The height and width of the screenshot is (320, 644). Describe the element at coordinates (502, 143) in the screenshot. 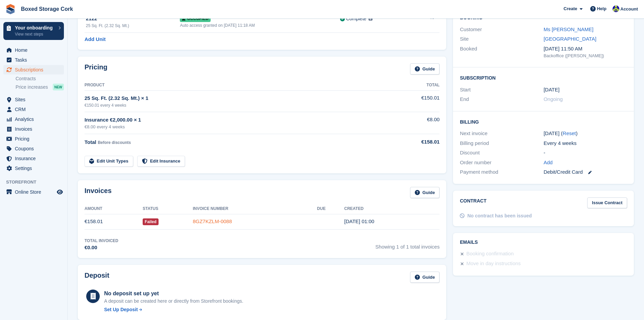

I see `div: Billing period` at that location.